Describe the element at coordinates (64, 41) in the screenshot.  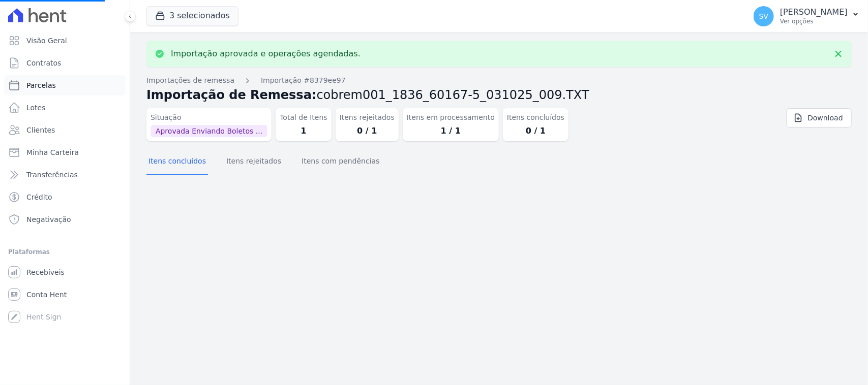
I see `a: Visão Geral` at that location.